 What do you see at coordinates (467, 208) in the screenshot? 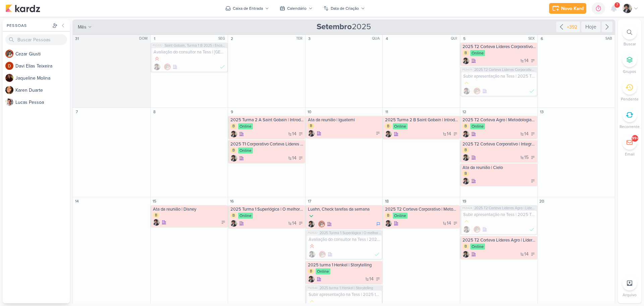
I see `span: PS3424` at bounding box center [467, 208].